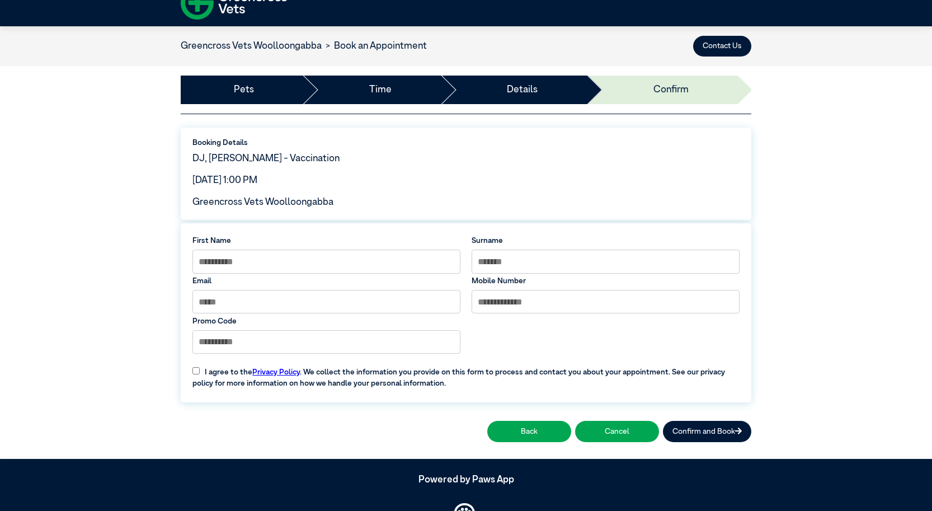 This screenshot has height=511, width=932. Describe the element at coordinates (326, 241) in the screenshot. I see `label: First Name` at that location.